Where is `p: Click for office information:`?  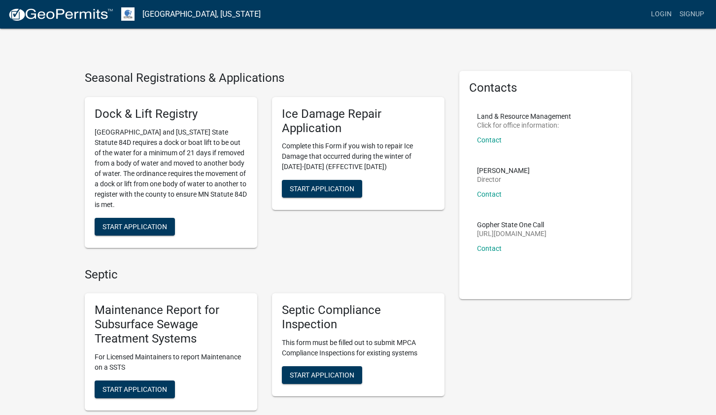
p: Click for office information: is located at coordinates (524, 125).